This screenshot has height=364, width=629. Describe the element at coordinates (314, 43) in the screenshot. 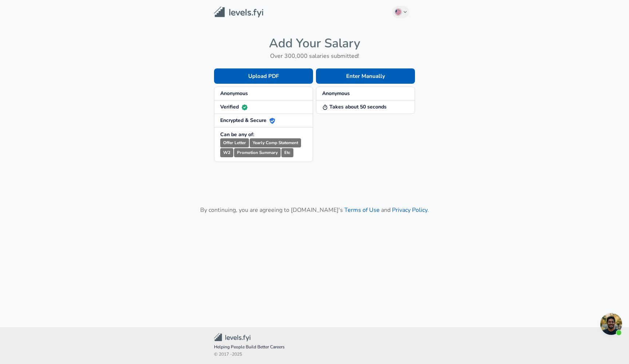

I see `h4: Add Your Salary` at that location.